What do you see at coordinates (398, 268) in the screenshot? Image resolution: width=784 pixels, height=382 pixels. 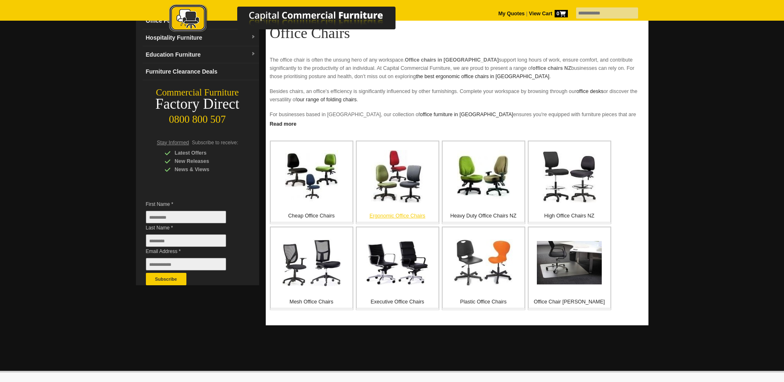 I see `a: Executive Office Chairs Executive Office Chairs` at bounding box center [398, 268].